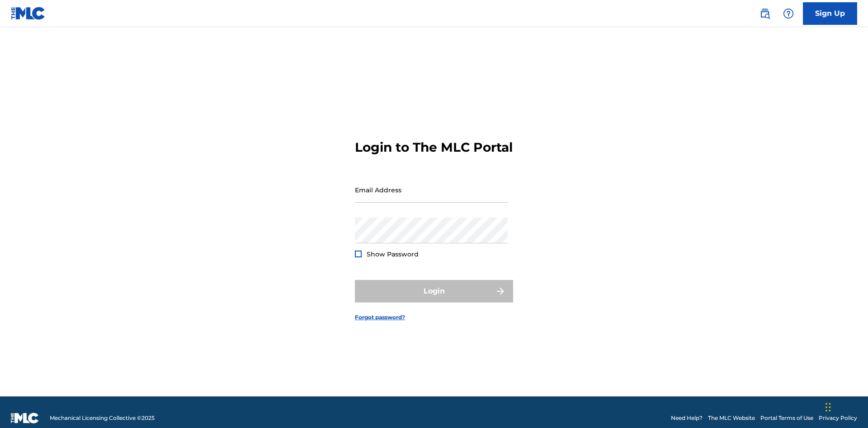 The height and width of the screenshot is (428, 868). Describe the element at coordinates (28, 13) in the screenshot. I see `img: MLC Logo` at that location.